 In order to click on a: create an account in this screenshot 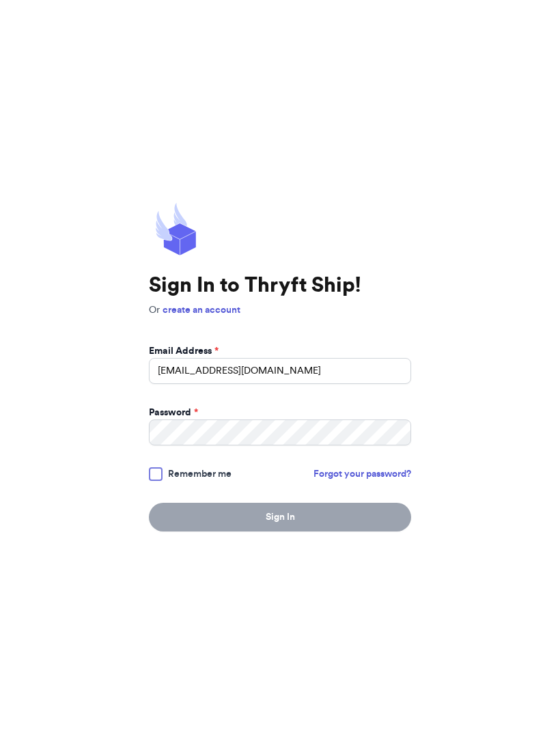, I will do `click(202, 311)`.